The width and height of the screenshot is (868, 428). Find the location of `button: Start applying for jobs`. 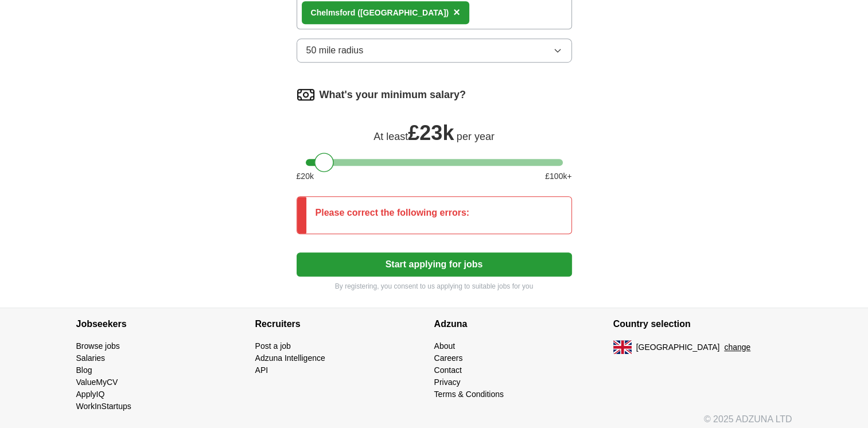

button: Start applying for jobs is located at coordinates (434, 265).